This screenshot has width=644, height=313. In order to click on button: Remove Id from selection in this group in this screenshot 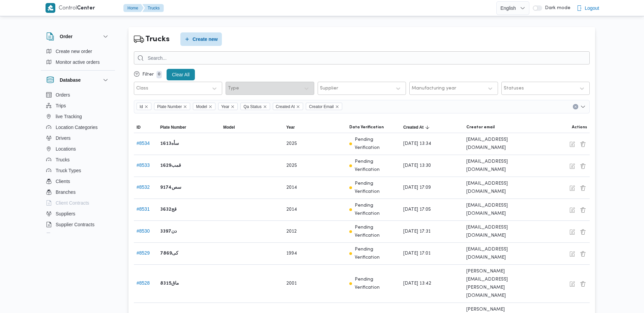, I will do `click(146, 107)`.